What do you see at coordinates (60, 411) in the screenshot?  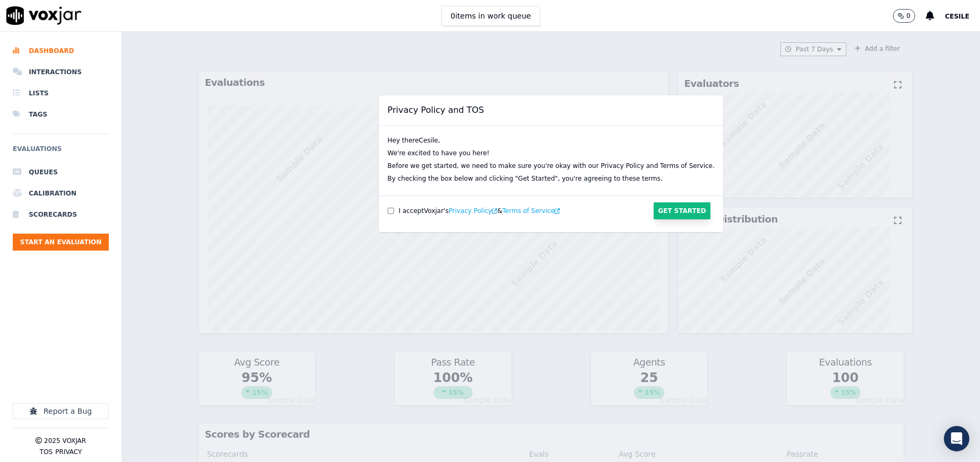 I see `button: Report a Bug` at bounding box center [60, 411].